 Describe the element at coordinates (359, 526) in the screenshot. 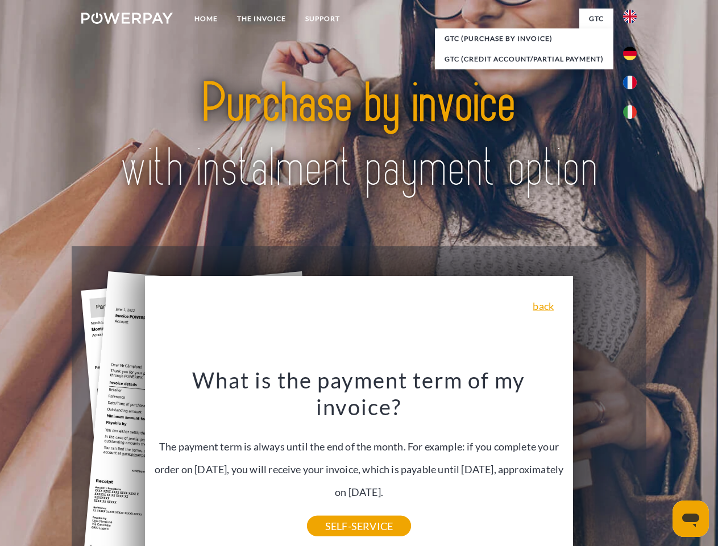

I see `a: SELF-SERVICE` at that location.